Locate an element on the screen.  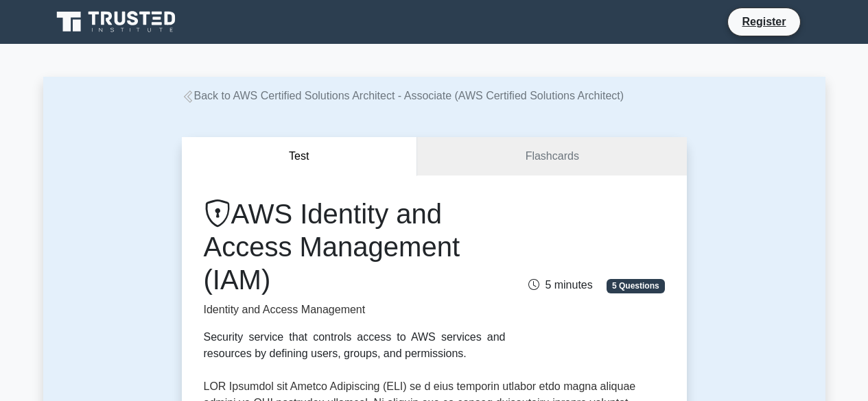
p: Identity and Access Management is located at coordinates (355, 310).